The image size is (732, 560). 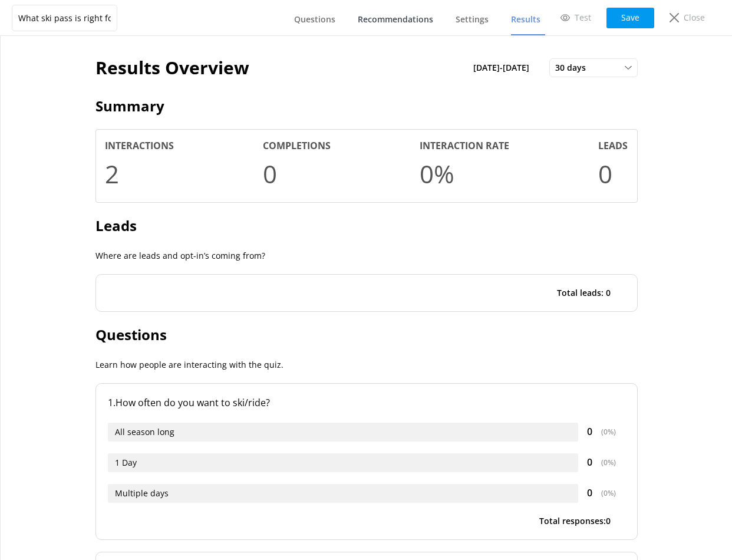 I want to click on h2: Summary, so click(x=366, y=106).